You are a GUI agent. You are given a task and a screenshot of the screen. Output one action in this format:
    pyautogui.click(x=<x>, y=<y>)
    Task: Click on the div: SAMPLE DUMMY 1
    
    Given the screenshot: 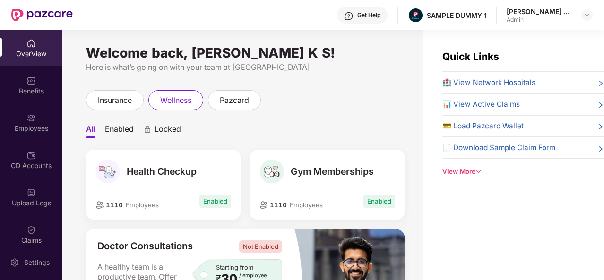 What is the action you would take?
    pyautogui.click(x=456, y=15)
    